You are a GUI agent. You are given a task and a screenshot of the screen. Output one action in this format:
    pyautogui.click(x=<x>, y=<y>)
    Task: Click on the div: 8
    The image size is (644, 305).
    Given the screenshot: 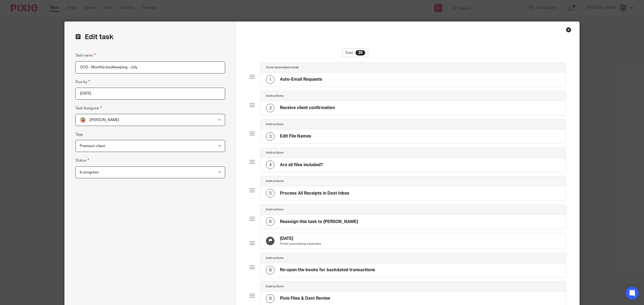 What is the action you would take?
    pyautogui.click(x=270, y=270)
    